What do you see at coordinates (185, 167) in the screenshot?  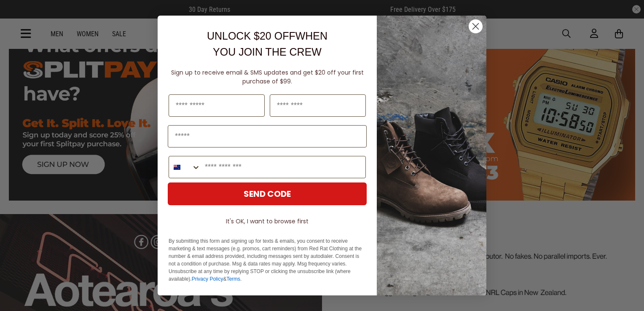 I see `button: Search Countries` at bounding box center [185, 167].